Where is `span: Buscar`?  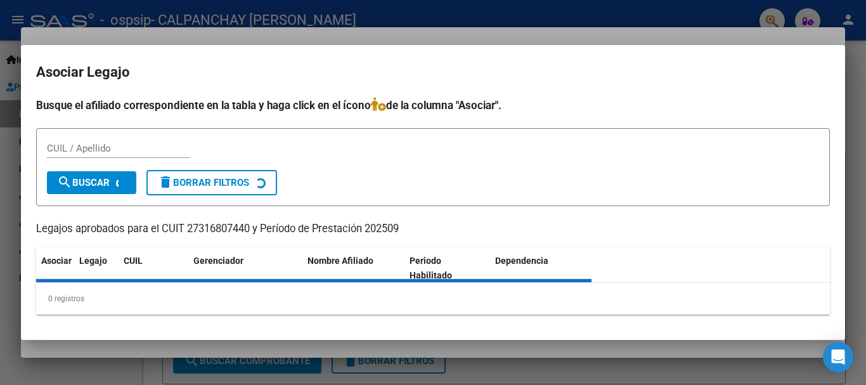 span: Buscar is located at coordinates (83, 183).